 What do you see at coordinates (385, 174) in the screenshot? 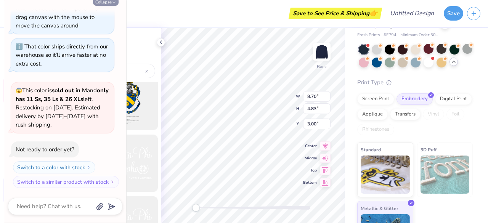
I see `img: Standard` at bounding box center [385, 174].